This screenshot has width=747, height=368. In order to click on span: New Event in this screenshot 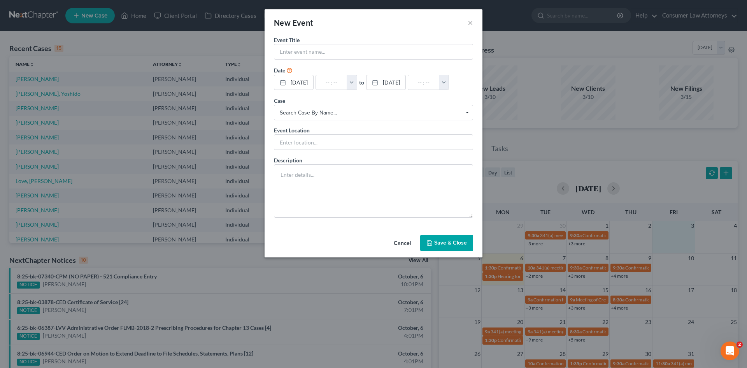, I will do `click(294, 23)`.